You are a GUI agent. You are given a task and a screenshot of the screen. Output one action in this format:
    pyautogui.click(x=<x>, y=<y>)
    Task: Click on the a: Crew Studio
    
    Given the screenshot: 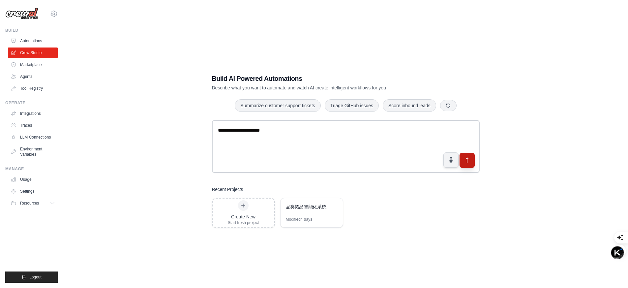 What is the action you would take?
    pyautogui.click(x=33, y=53)
    